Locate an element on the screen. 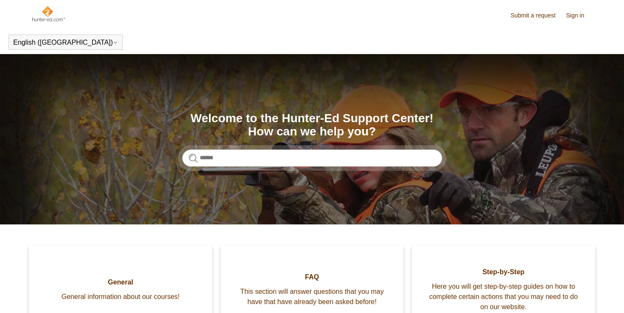  a: Submit a request is located at coordinates (538, 15).